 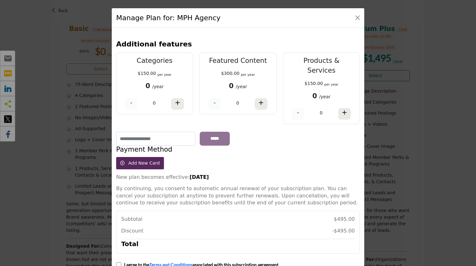 What do you see at coordinates (154, 44) in the screenshot?
I see `h3: Additional features` at bounding box center [154, 44].